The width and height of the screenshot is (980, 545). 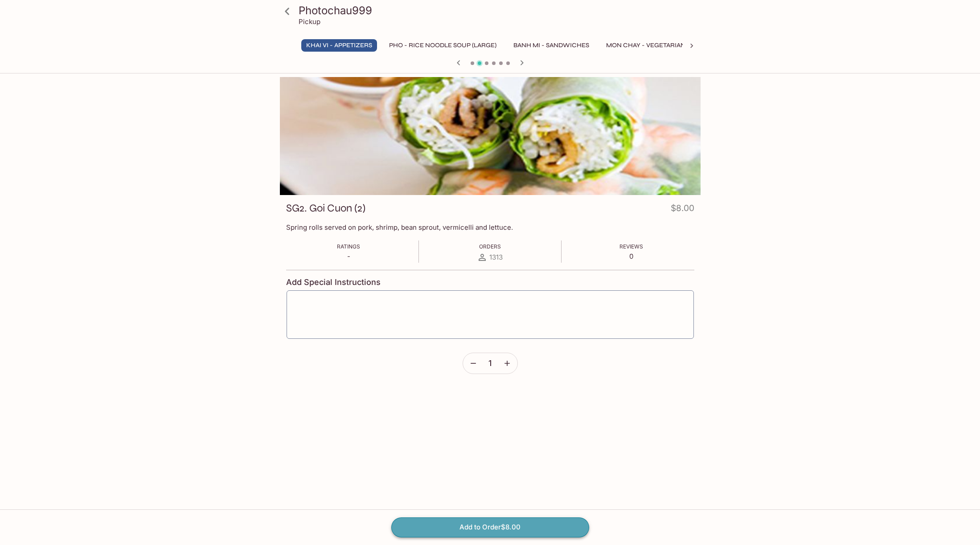 What do you see at coordinates (660, 46) in the screenshot?
I see `button: Mon Chay - Vegetarian Entrees` at bounding box center [660, 46].